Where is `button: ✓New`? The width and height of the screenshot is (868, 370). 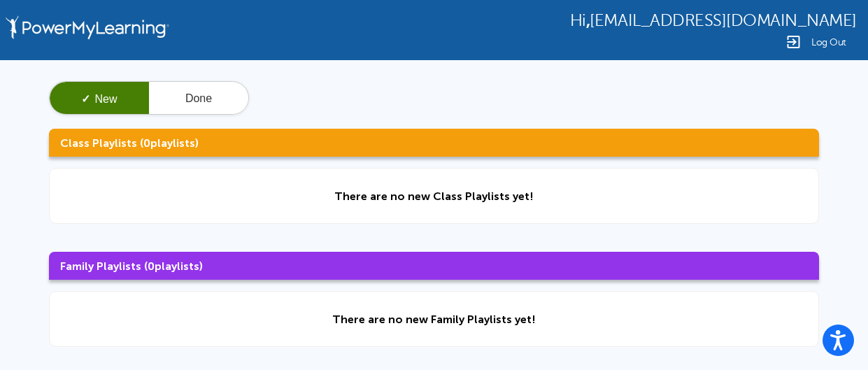
button: ✓New is located at coordinates (99, 98).